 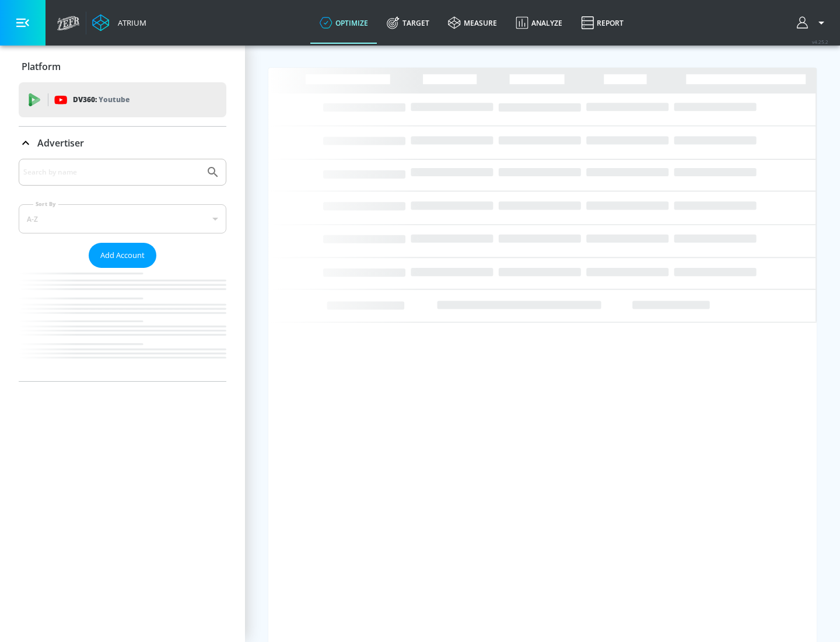 What do you see at coordinates (119, 23) in the screenshot?
I see `a: Atrium` at bounding box center [119, 23].